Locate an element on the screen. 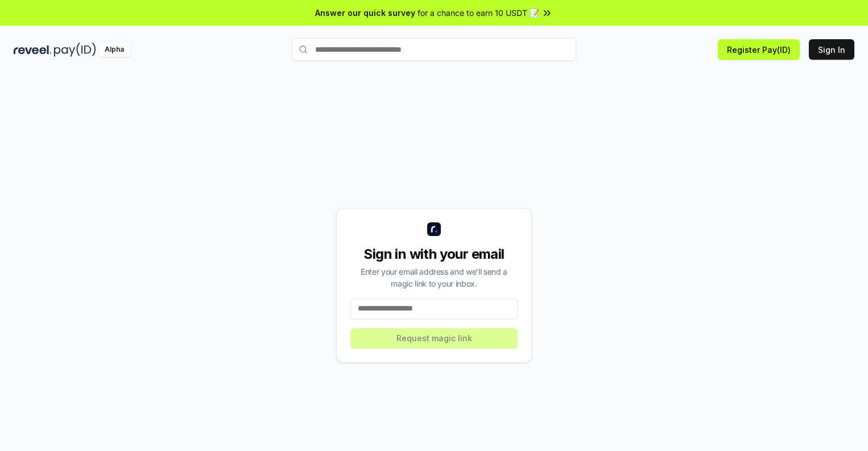 The image size is (868, 451). div: Enter your email address and we’ll send a magic link to your inbox. is located at coordinates (434, 278).